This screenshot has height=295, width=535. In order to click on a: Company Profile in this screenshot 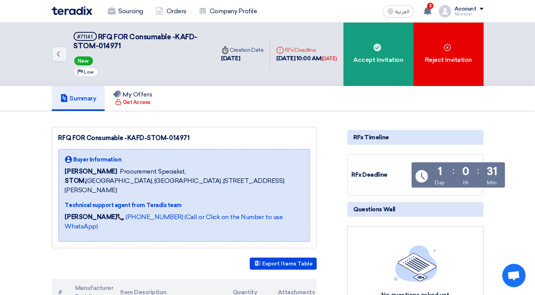, I will do `click(228, 11)`.